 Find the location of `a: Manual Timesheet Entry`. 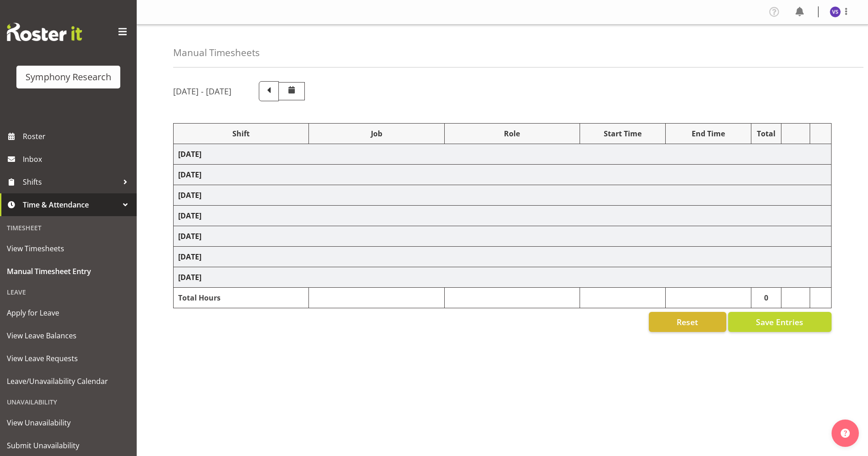

a: Manual Timesheet Entry is located at coordinates (69, 272).